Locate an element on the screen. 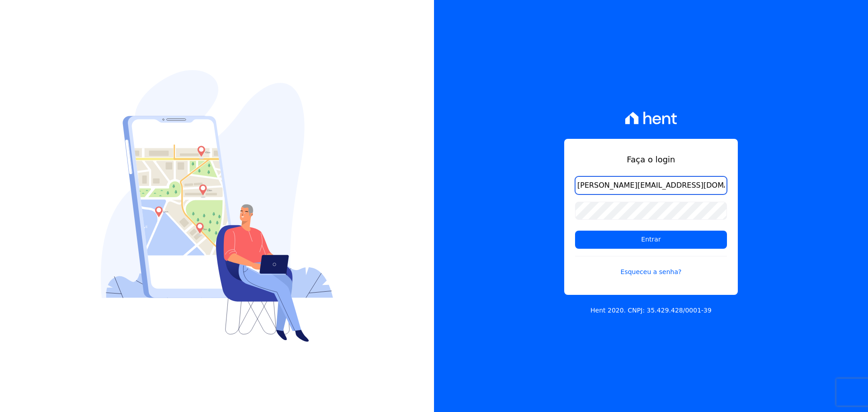 Image resolution: width=868 pixels, height=412 pixels. p: Hent 2020. CNPJ: 35.429.428/0001-39 is located at coordinates (651, 310).